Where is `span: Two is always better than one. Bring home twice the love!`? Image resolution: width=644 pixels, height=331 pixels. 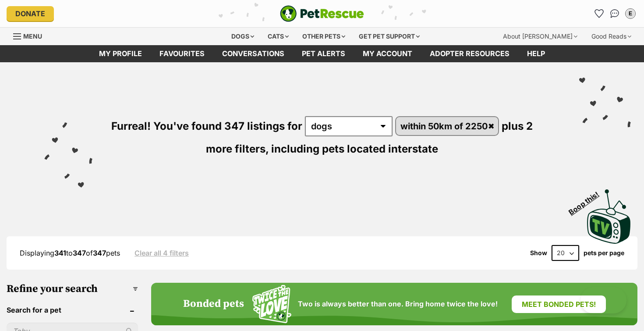
span: Two is always better than one. Bring home twice the love! is located at coordinates (398, 304).